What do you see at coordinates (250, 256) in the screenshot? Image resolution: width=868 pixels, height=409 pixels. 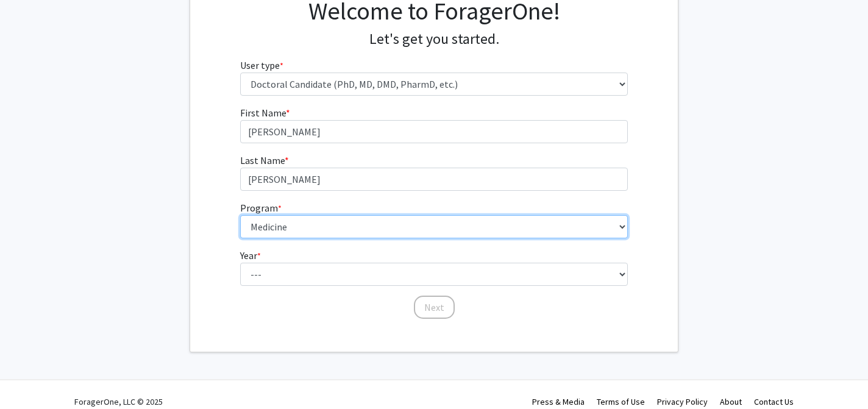 I see `label: Year` at bounding box center [250, 256].